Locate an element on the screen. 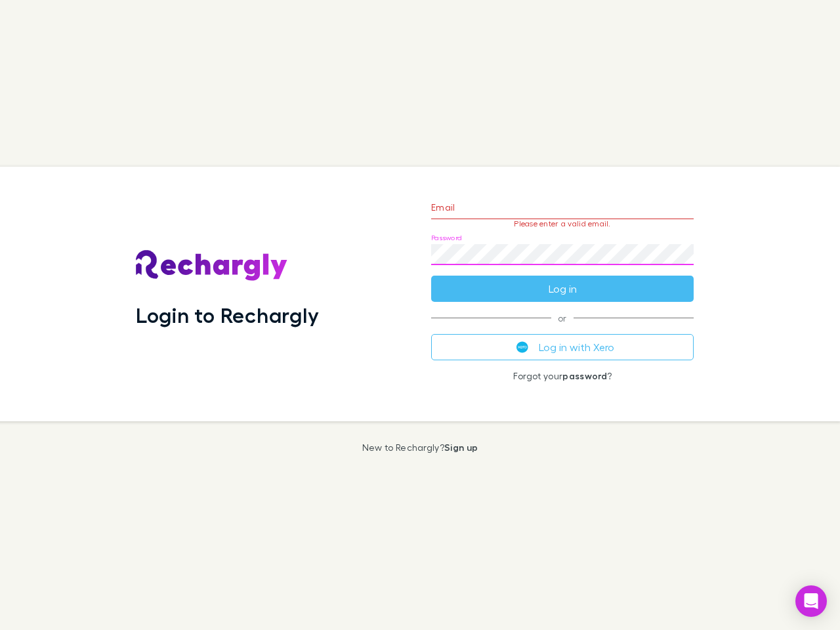 The width and height of the screenshot is (840, 630). a: Sign up is located at coordinates (461, 447).